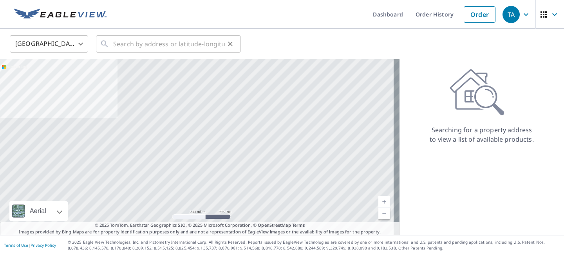 Image resolution: width=564 pixels, height=255 pixels. I want to click on div: TA, so click(511, 14).